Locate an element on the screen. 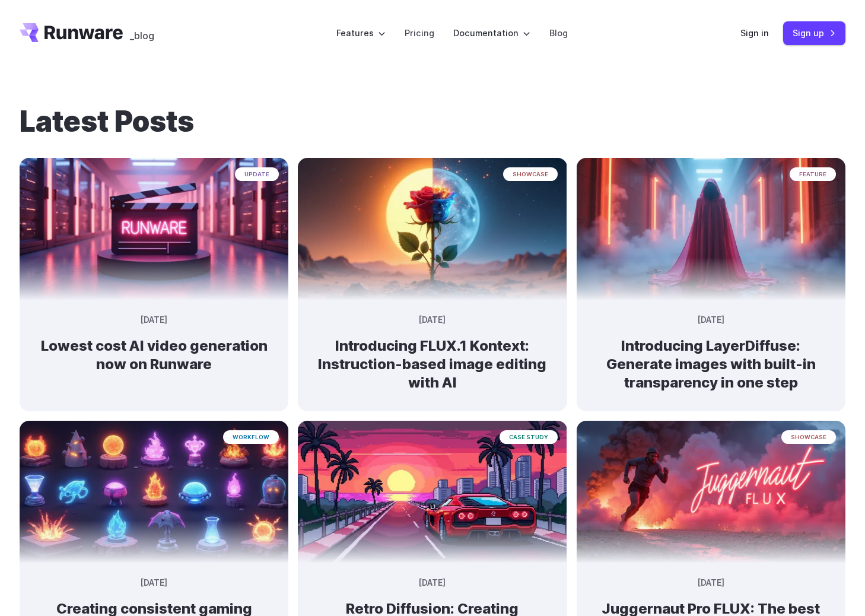 The width and height of the screenshot is (865, 616). label: Features is located at coordinates (361, 32).